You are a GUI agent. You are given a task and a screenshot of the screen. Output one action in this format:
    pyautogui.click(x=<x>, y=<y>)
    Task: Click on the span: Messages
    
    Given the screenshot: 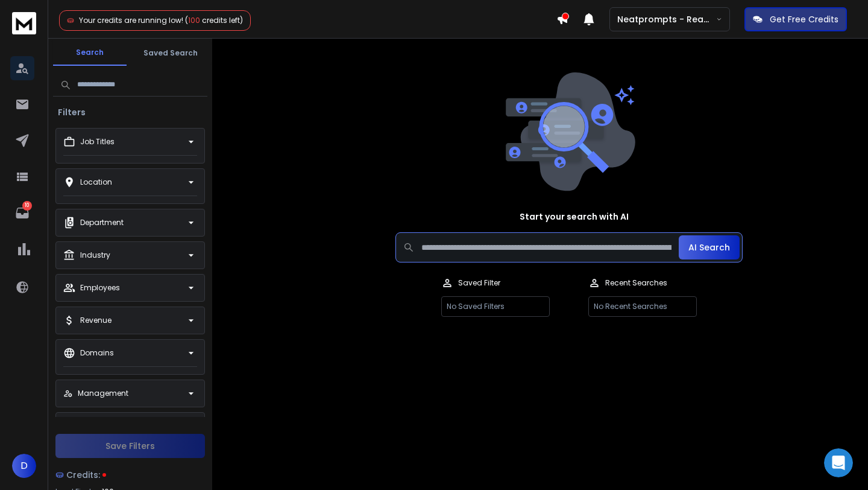 What is the action you would take?
    pyautogui.click(x=121, y=411)
    